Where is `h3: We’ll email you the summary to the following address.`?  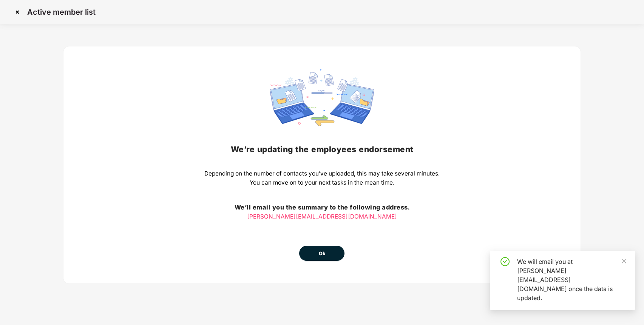 h3: We’ll email you the summary to the following address. is located at coordinates (322, 208).